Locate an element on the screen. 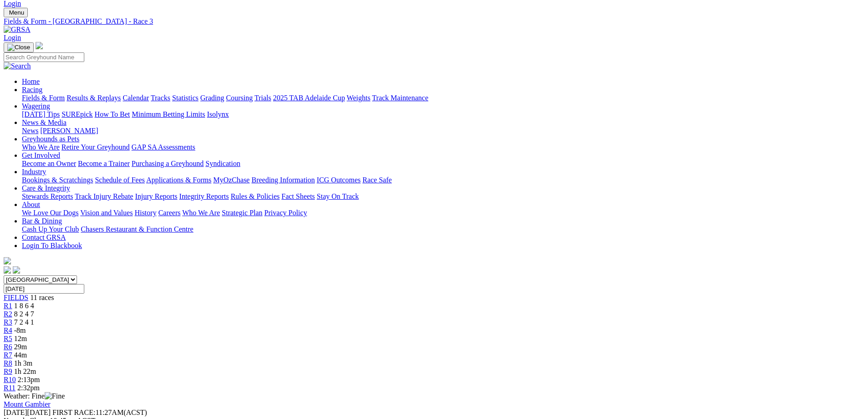 The height and width of the screenshot is (419, 868). a: Strategic Plan is located at coordinates (242, 212).